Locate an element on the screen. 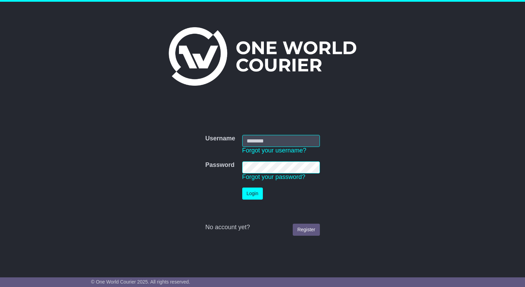 The width and height of the screenshot is (525, 287). button: Login is located at coordinates (253, 193).